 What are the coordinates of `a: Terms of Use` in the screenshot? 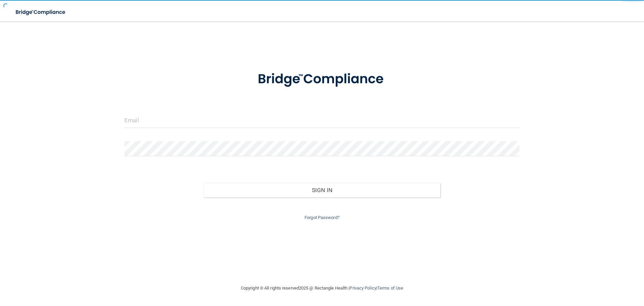 It's located at (390, 288).